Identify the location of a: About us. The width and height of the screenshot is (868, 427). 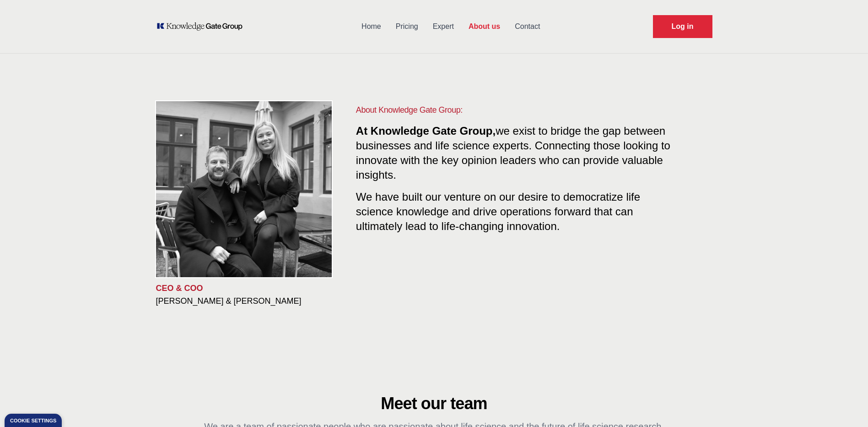
(484, 27).